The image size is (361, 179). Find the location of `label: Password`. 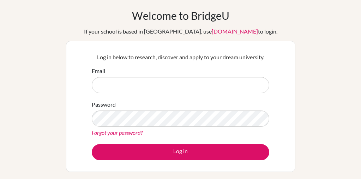

label: Password is located at coordinates (104, 104).